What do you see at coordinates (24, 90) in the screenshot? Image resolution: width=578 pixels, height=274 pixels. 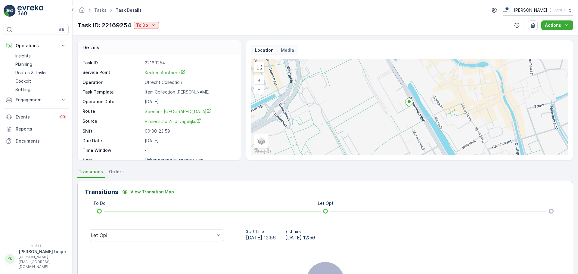 I see `p: Settings` at bounding box center [24, 90].